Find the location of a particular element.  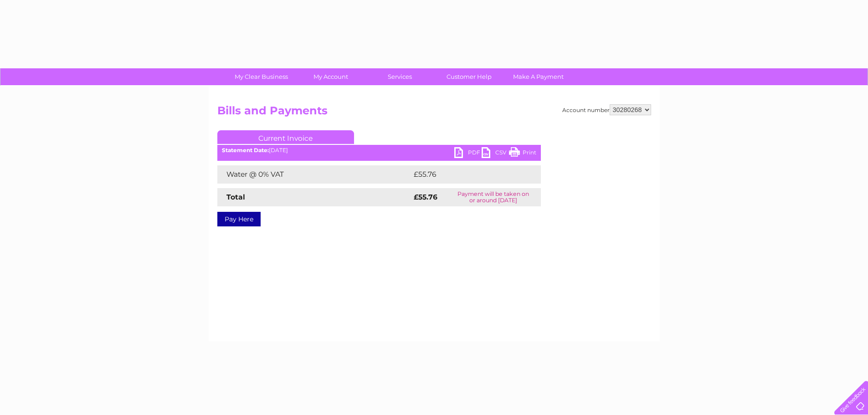

a: My Account is located at coordinates (330, 76).